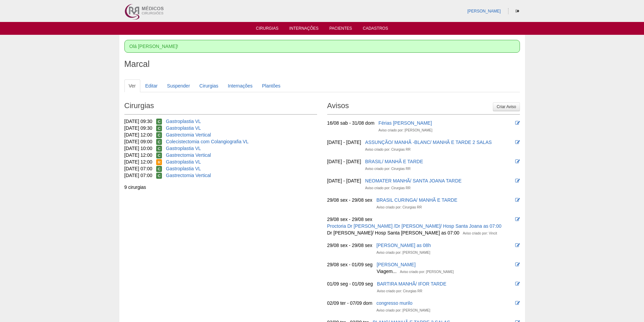 The height and width of the screenshot is (322, 644). What do you see at coordinates (417, 200) in the screenshot?
I see `a: BRASIL CURINGA/ MANHÃ E TARDE` at bounding box center [417, 200].